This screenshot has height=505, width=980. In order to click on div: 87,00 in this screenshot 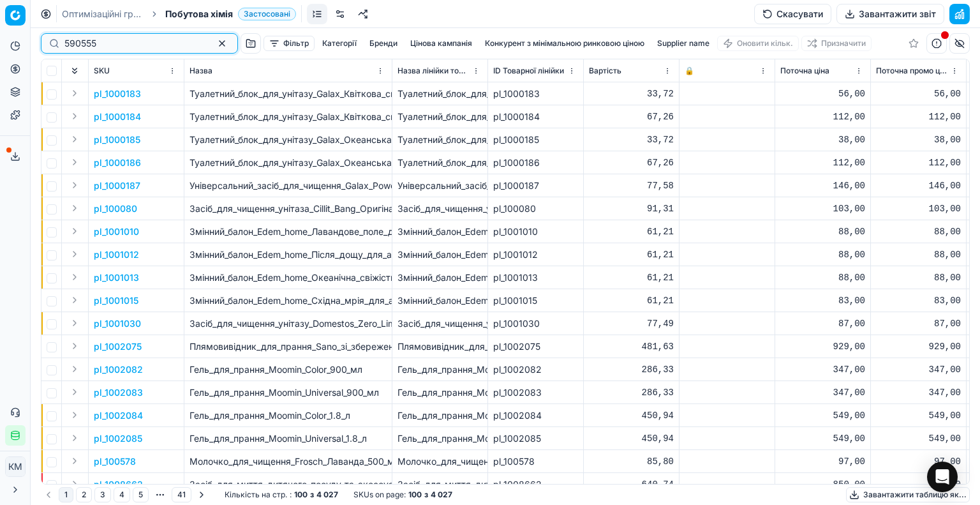, I will do `click(918, 324)`.